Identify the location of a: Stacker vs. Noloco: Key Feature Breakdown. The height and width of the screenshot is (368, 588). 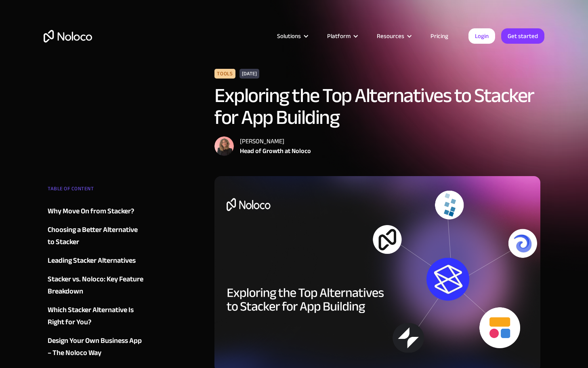
(97, 285).